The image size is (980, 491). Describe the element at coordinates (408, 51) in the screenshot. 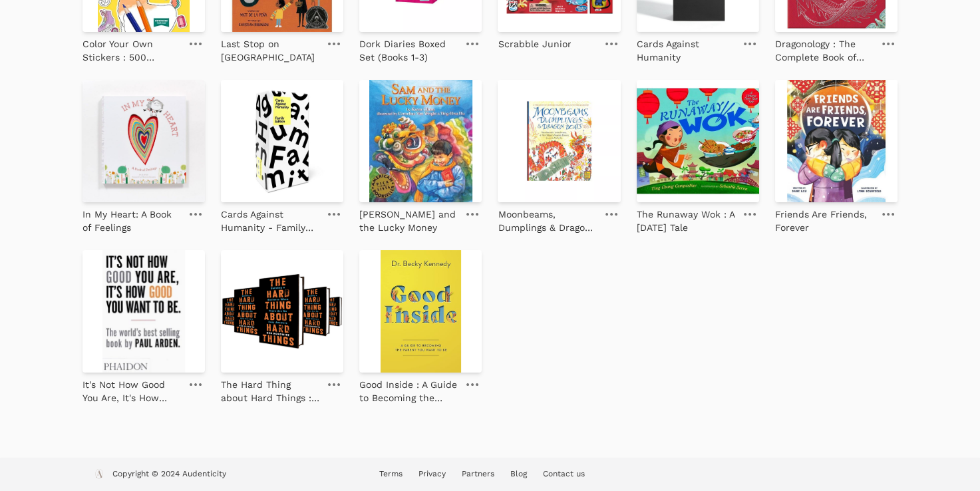

I see `p: Dork Diaries Boxed Set (Books 1-3)` at that location.